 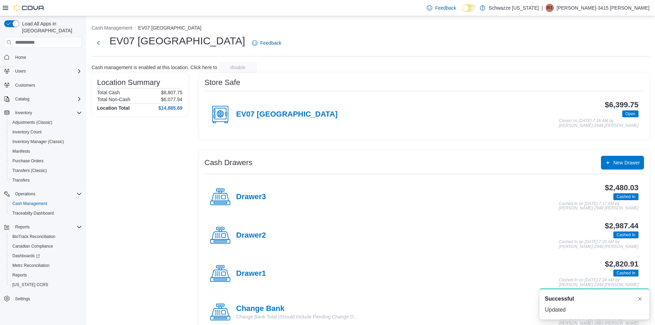 I want to click on button: Home, so click(x=43, y=57).